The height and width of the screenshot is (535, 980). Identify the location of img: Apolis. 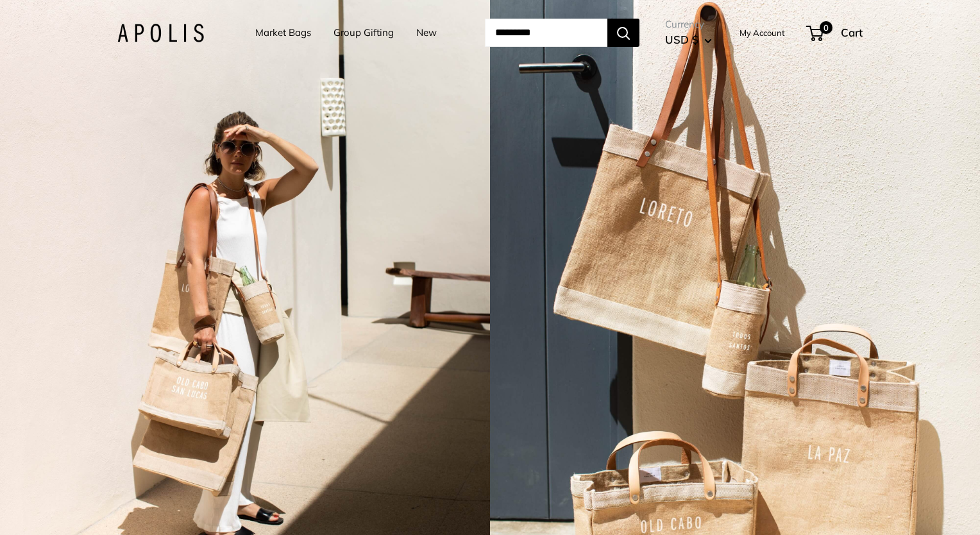
(160, 33).